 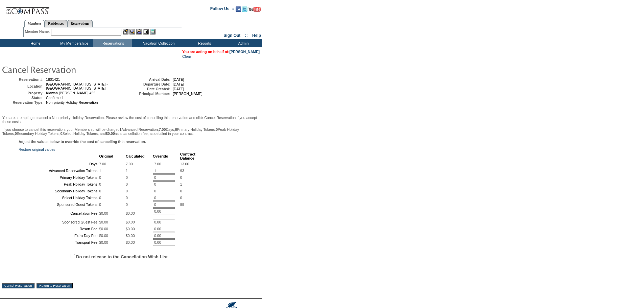 What do you see at coordinates (254, 10) in the screenshot?
I see `a: Subscribe to our YouTube Channel` at bounding box center [254, 10].